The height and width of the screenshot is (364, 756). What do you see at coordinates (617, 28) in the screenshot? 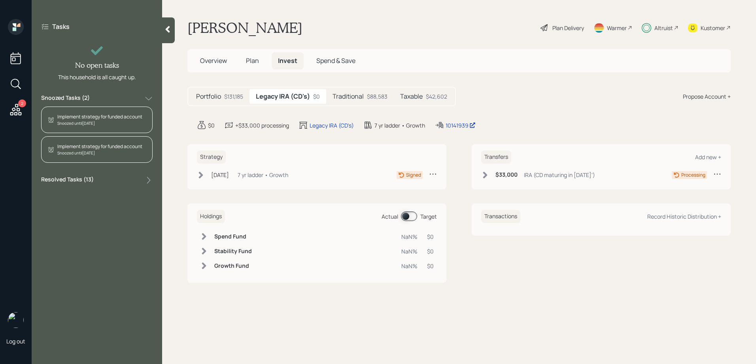
I see `div: Warmer` at bounding box center [617, 28].